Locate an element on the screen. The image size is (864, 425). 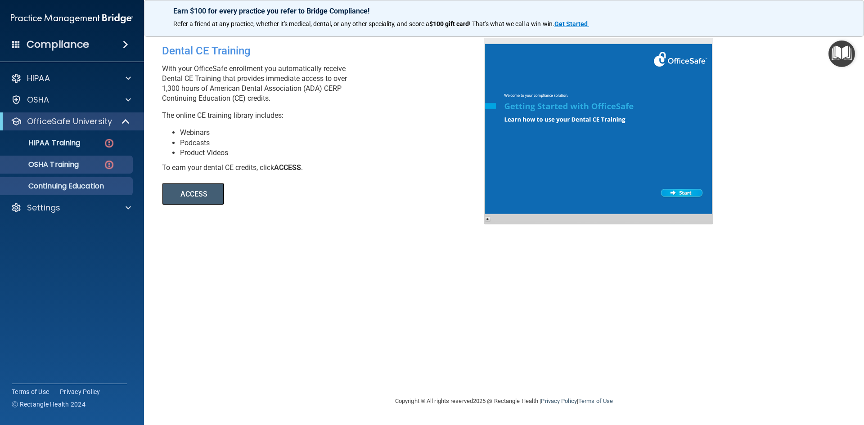
h4: Compliance is located at coordinates (58, 45).